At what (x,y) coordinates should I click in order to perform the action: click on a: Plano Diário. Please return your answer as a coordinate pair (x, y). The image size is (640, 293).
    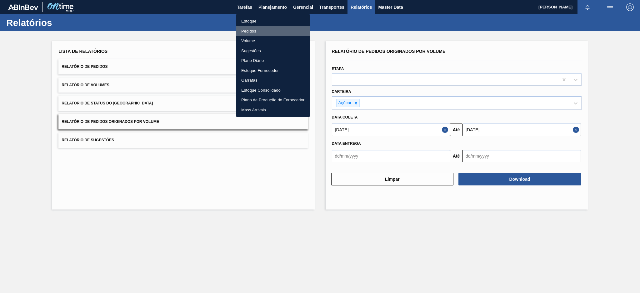
    Looking at the image, I should click on (273, 61).